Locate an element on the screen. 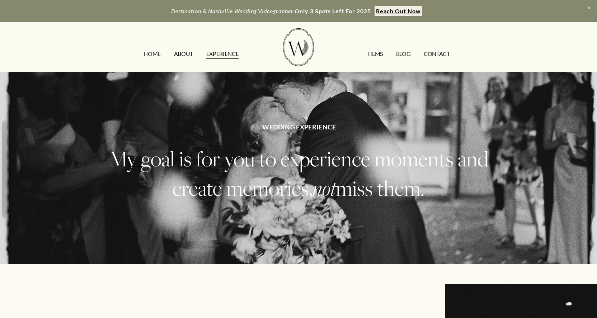 The image size is (597, 318). a: FILMS is located at coordinates (375, 54).